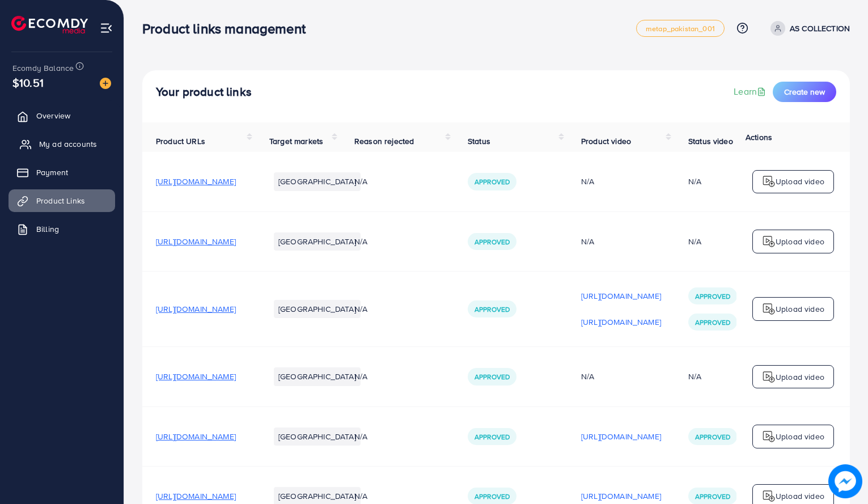  What do you see at coordinates (804, 92) in the screenshot?
I see `button: Create new` at bounding box center [804, 92].